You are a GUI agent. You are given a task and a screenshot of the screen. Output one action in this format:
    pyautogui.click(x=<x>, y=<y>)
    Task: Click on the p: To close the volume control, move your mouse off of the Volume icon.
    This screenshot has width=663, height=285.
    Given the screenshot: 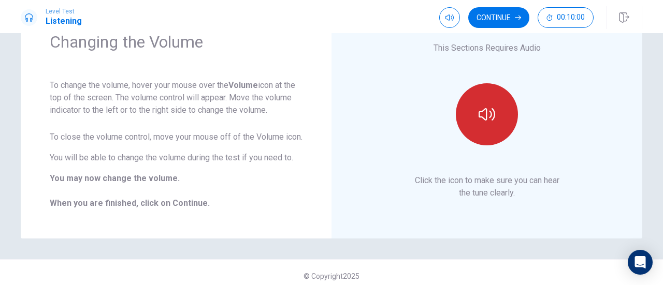 What is the action you would take?
    pyautogui.click(x=176, y=137)
    